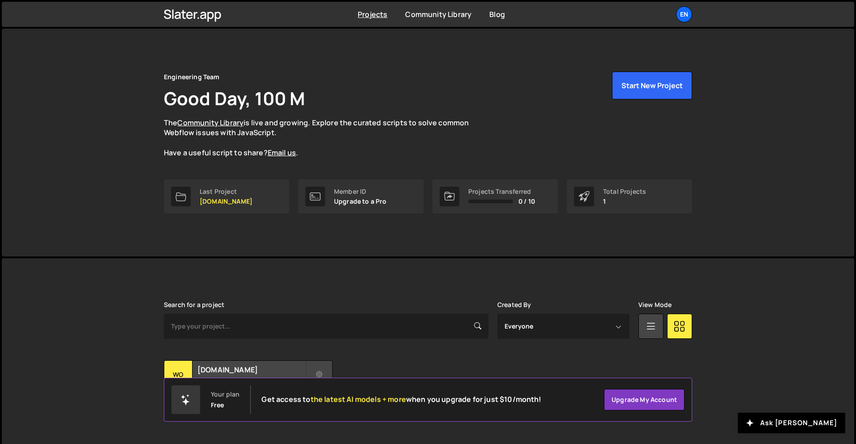  What do you see at coordinates (358, 399) in the screenshot?
I see `span: the latest AI models + more` at bounding box center [358, 399].